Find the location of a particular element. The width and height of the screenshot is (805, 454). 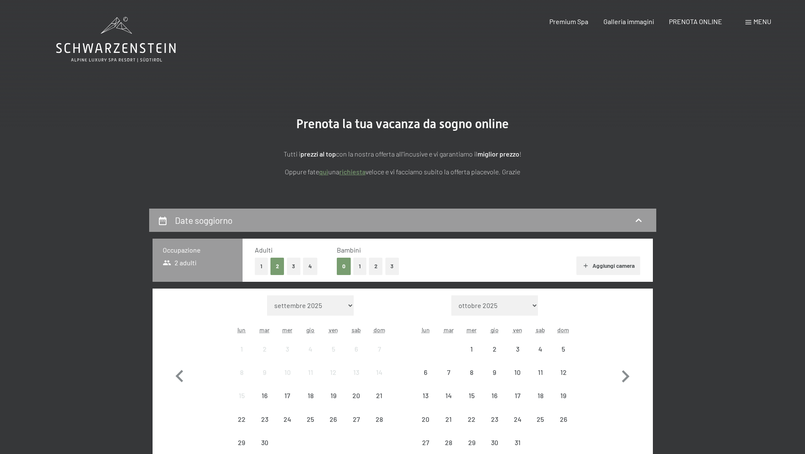

abbr: venerdì is located at coordinates (334, 329).